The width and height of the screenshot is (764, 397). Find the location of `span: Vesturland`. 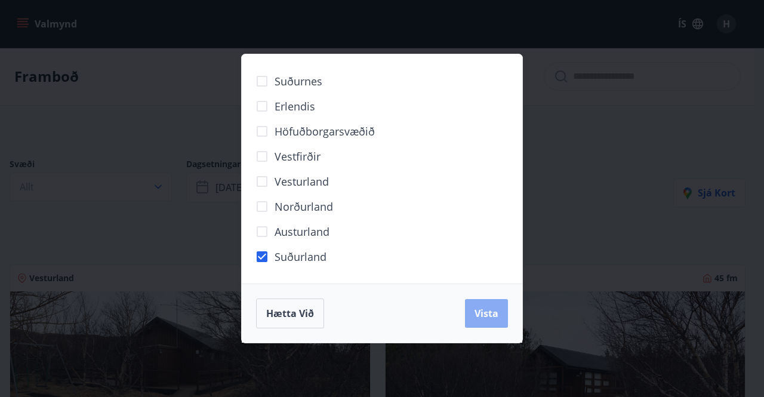

span: Vesturland is located at coordinates (301, 181).